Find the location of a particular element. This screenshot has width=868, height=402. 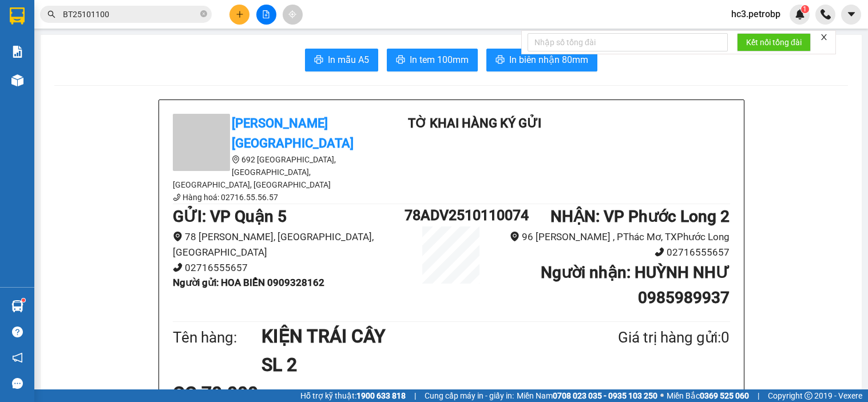

span: file-add is located at coordinates (266, 14).